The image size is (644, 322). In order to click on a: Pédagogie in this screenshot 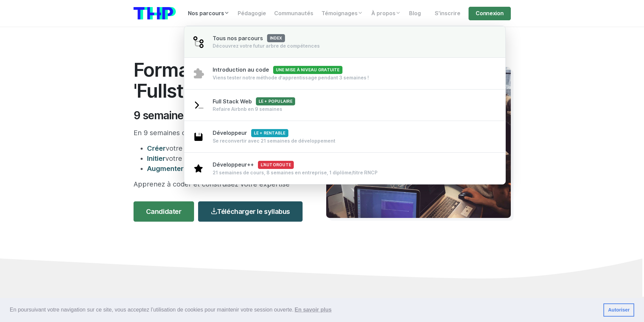, I will do `click(252, 13)`.